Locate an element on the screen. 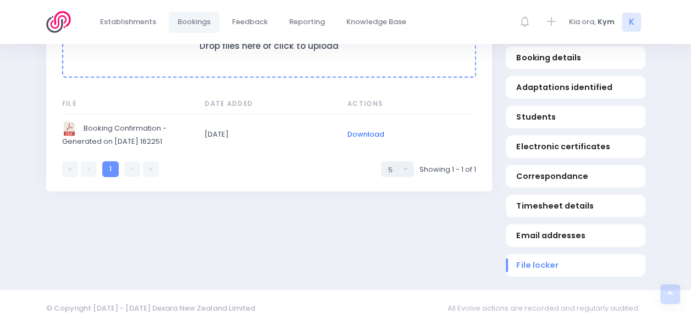  a: Bookings is located at coordinates (194, 22).